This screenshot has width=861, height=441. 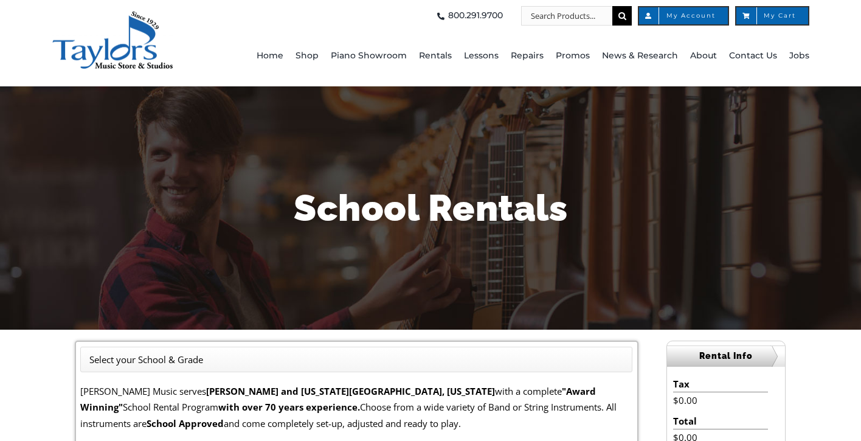 I want to click on input: Search Products..., so click(x=567, y=16).